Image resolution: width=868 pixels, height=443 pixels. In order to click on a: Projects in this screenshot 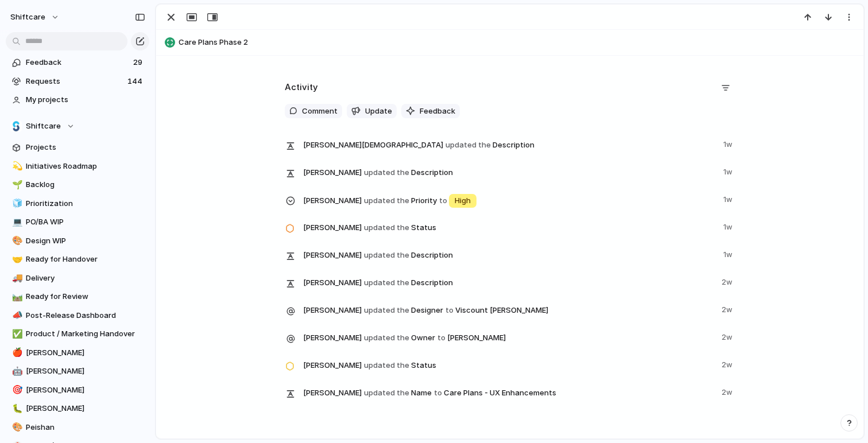, I will do `click(78, 147)`.